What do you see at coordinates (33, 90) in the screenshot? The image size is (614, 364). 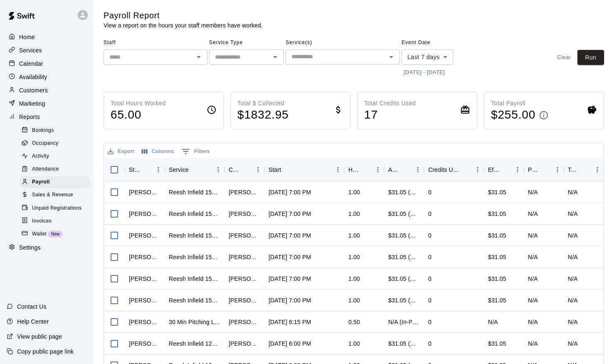 I see `p: Customers` at bounding box center [33, 90].